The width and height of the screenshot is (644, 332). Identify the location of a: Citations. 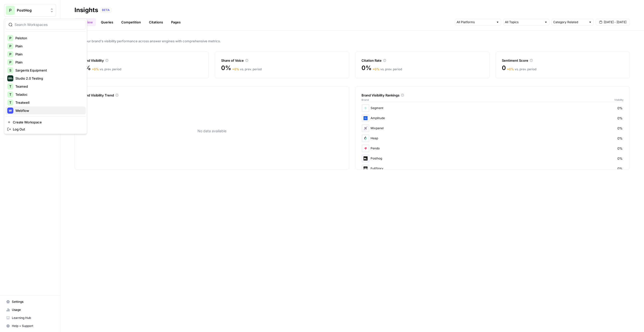
(156, 22).